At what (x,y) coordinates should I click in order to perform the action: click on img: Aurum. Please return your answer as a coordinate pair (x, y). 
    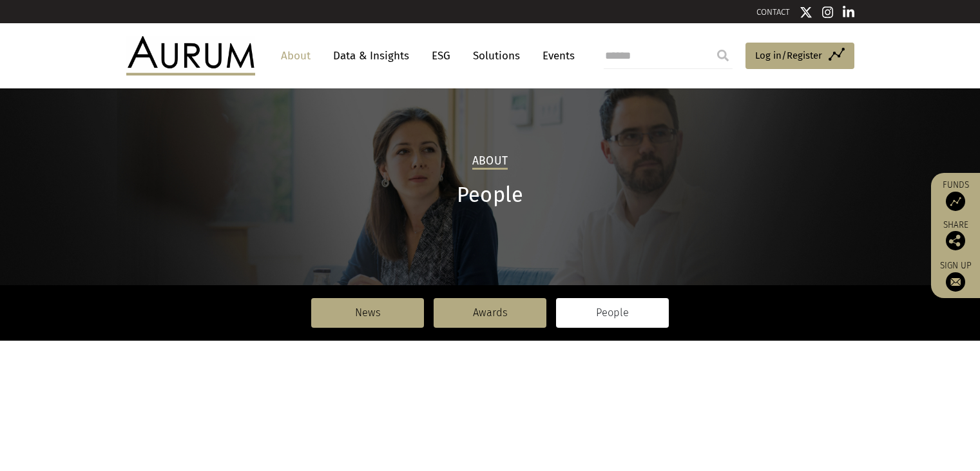
    Looking at the image, I should click on (191, 55).